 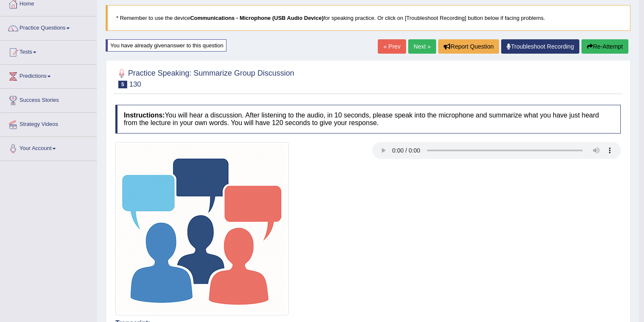 What do you see at coordinates (422, 46) in the screenshot?
I see `a: Next »` at bounding box center [422, 46].